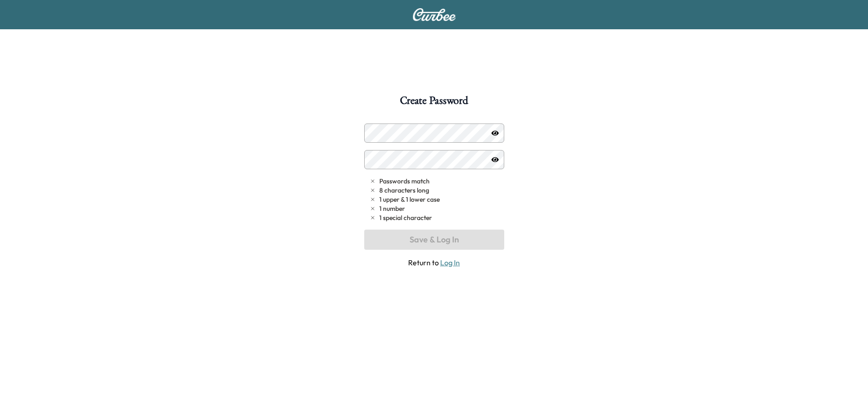 The height and width of the screenshot is (408, 868). What do you see at coordinates (409, 199) in the screenshot?
I see `span: 1 upper & 1 lower case` at bounding box center [409, 199].